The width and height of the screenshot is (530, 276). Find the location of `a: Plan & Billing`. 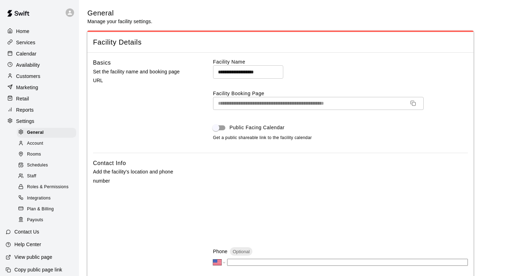

a: Plan & Billing is located at coordinates (48, 209).